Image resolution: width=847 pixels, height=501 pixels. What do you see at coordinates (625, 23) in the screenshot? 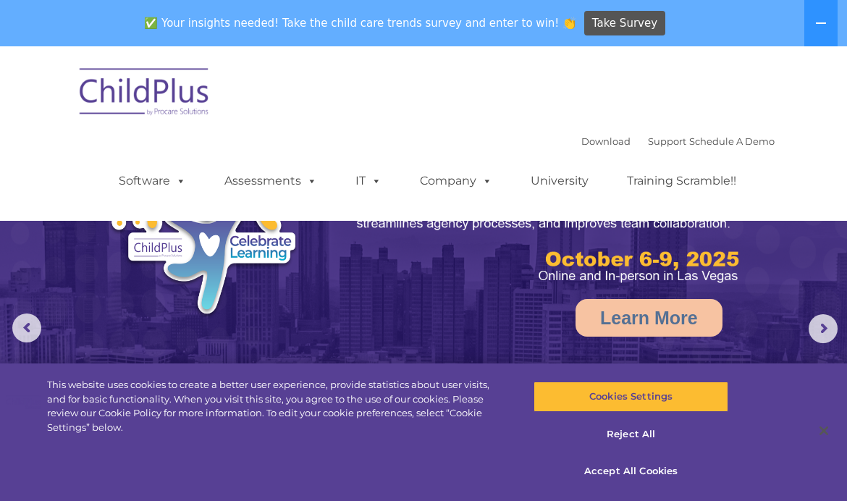
I see `span: Take Survey` at bounding box center [625, 23].